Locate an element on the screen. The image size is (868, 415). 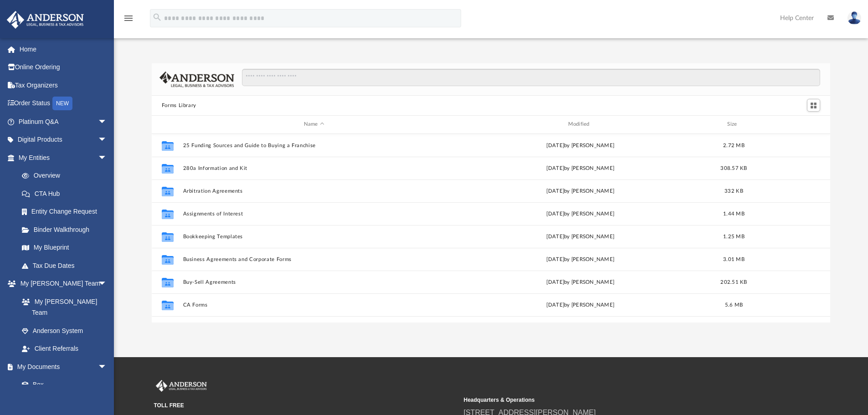
a: menu is located at coordinates (128, 21).